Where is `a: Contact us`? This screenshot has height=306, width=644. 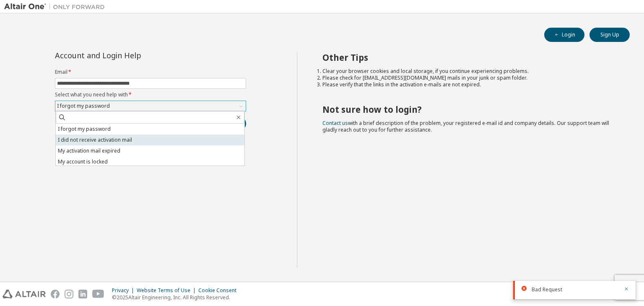
a: Contact us is located at coordinates (334, 123).